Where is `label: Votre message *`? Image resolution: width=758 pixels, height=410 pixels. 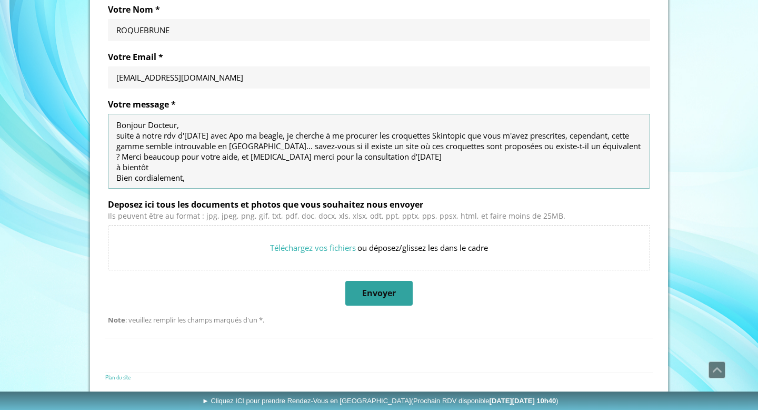 label: Votre message * is located at coordinates (379, 104).